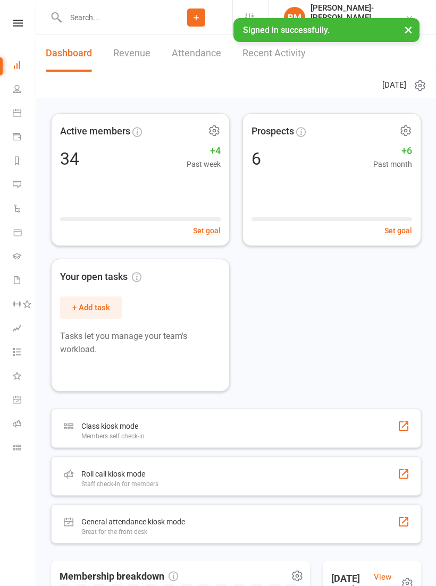 Image resolution: width=436 pixels, height=586 pixels. What do you see at coordinates (24, 138) in the screenshot?
I see `a: Payments` at bounding box center [24, 138].